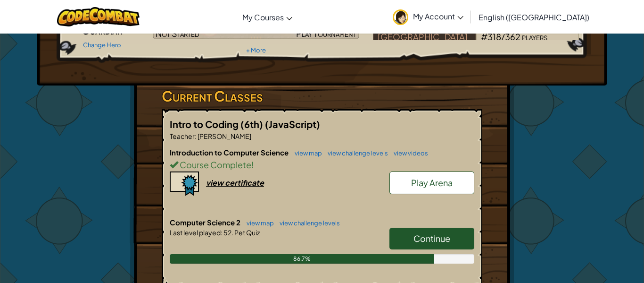 This screenshot has width=644, height=283. What do you see at coordinates (494, 36) in the screenshot?
I see `span: 318` at bounding box center [494, 36].